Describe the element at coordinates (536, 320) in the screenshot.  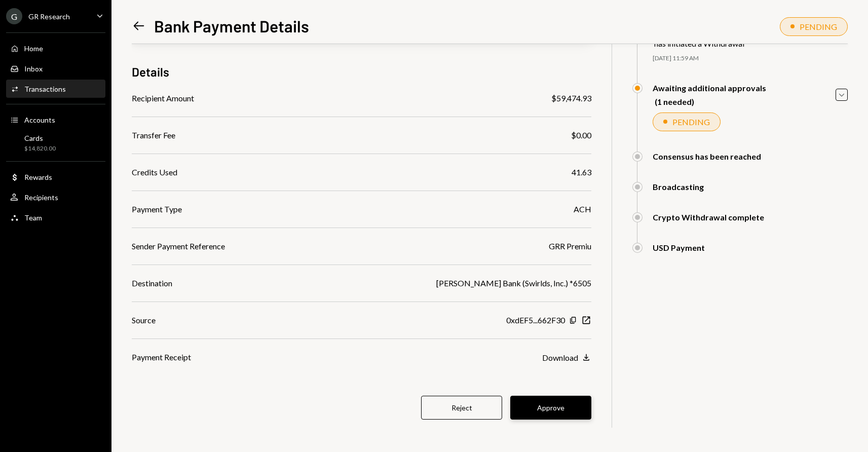
I see `div: 0xdEF5...662F30` at that location.